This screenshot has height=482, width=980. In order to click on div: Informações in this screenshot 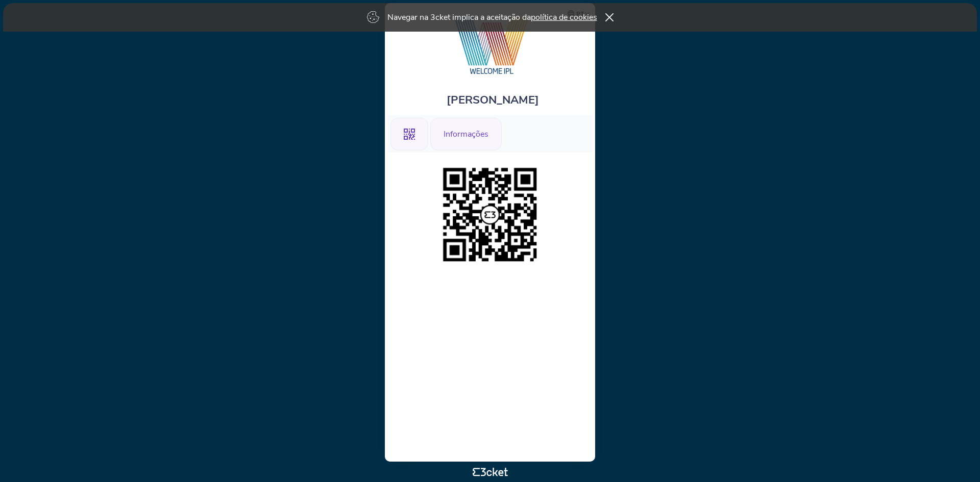, I will do `click(466, 134)`.